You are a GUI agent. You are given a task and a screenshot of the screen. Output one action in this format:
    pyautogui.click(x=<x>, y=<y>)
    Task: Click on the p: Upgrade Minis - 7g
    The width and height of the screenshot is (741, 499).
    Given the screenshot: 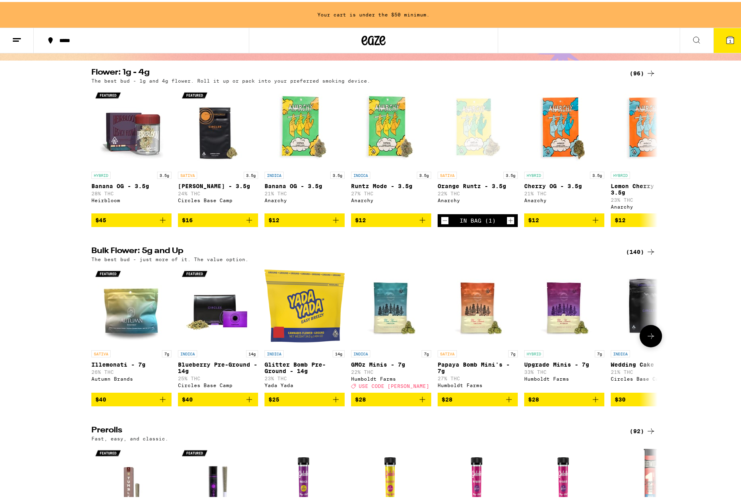 What is the action you would take?
    pyautogui.click(x=565, y=363)
    